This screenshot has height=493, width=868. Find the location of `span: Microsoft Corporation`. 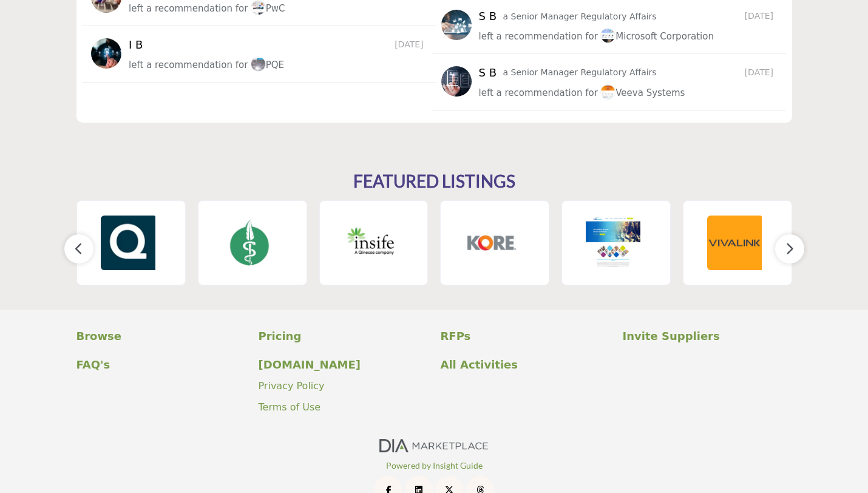

span: Microsoft Corporation is located at coordinates (657, 36).